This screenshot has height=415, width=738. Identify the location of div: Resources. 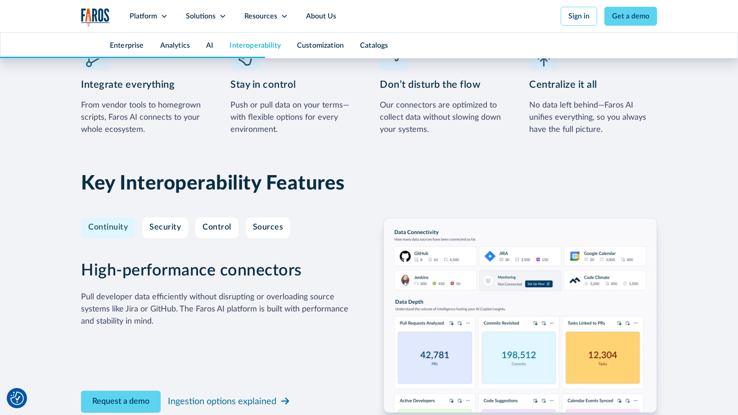
(261, 16).